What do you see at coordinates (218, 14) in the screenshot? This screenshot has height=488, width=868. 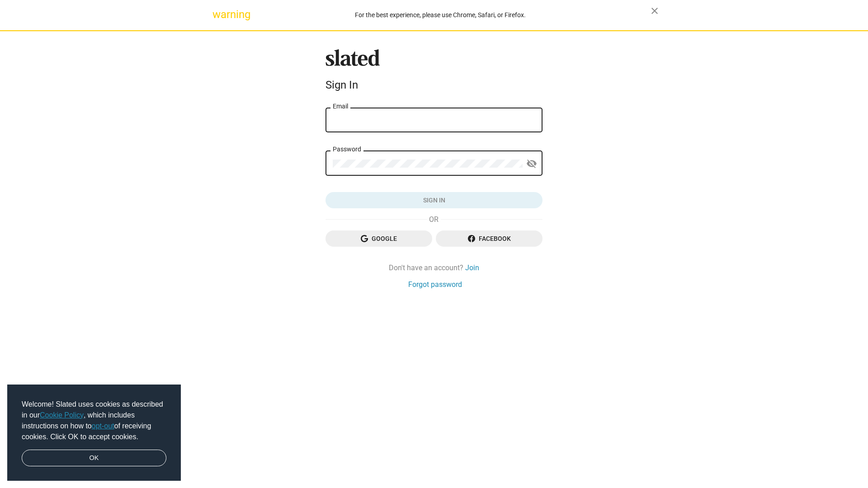 I see `mat-icon: warning` at bounding box center [218, 14].